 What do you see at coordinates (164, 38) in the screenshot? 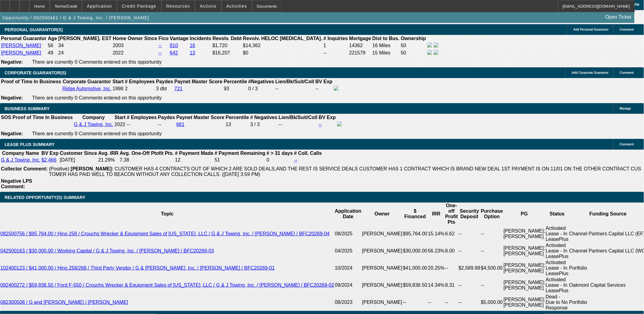
I see `b: Fico` at bounding box center [164, 38].